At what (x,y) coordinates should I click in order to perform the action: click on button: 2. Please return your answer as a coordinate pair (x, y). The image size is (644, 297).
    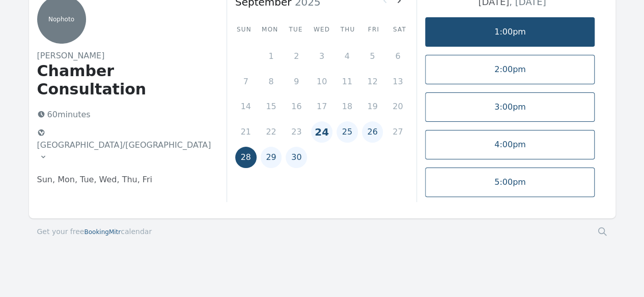
    Looking at the image, I should click on (296, 57).